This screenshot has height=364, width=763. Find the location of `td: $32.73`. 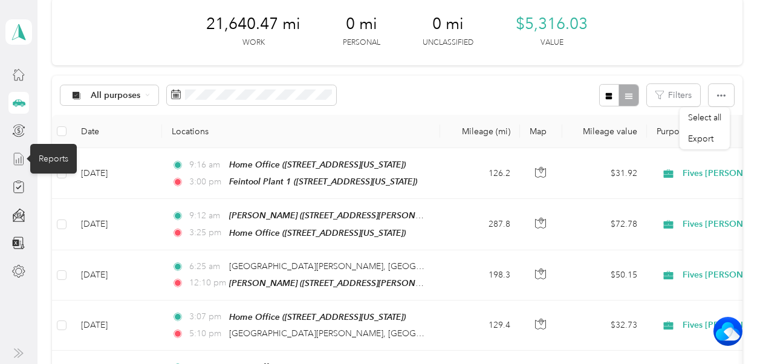

td: $32.73 is located at coordinates (605, 325).